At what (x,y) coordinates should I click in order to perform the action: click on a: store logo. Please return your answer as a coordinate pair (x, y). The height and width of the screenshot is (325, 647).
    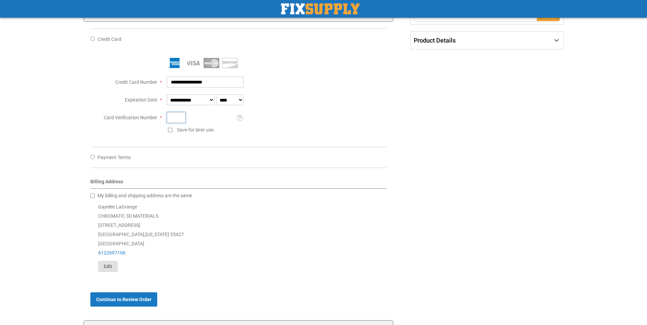
    Looking at the image, I should click on (320, 9).